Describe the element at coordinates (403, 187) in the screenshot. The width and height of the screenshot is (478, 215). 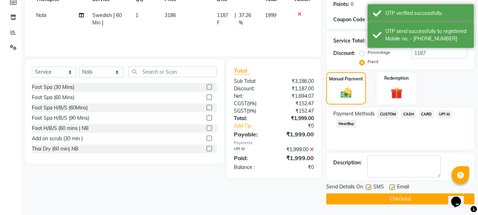
I see `span: Email` at that location.